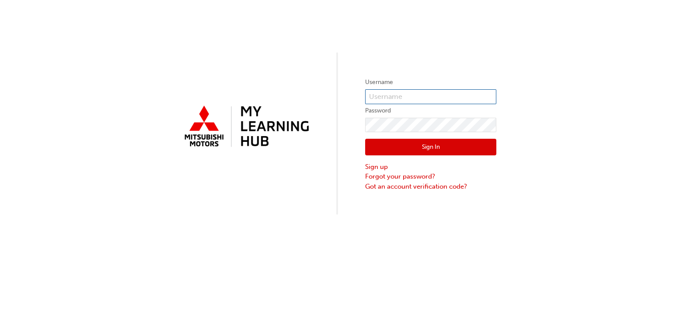 The width and height of the screenshot is (676, 330). I want to click on a: Sign up, so click(431, 167).